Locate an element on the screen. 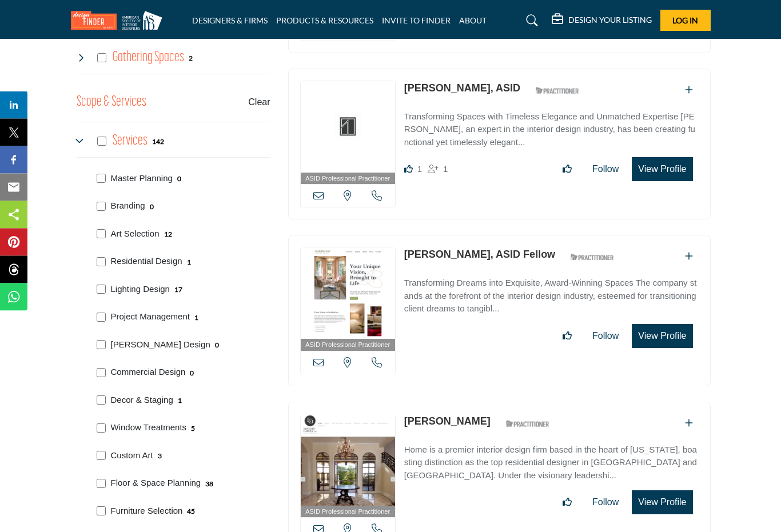  b: 38 is located at coordinates (209, 485).